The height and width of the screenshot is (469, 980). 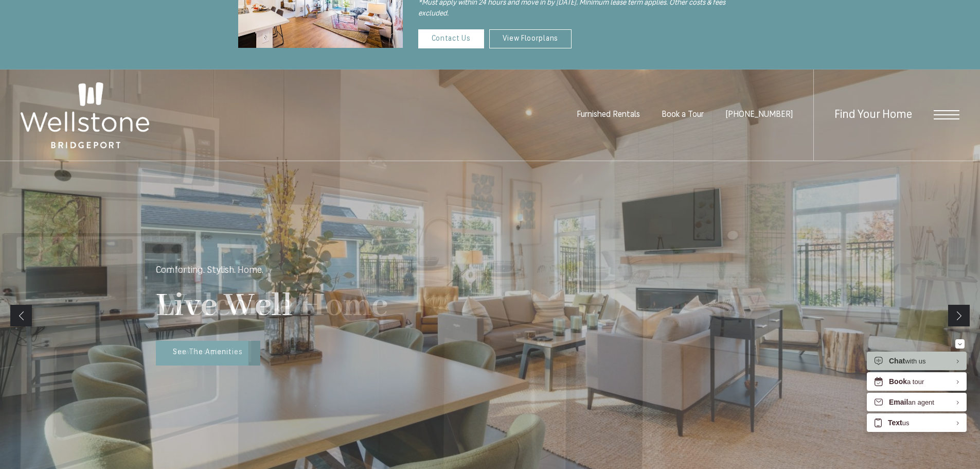 What do you see at coordinates (959, 315) in the screenshot?
I see `a: Next` at bounding box center [959, 315].